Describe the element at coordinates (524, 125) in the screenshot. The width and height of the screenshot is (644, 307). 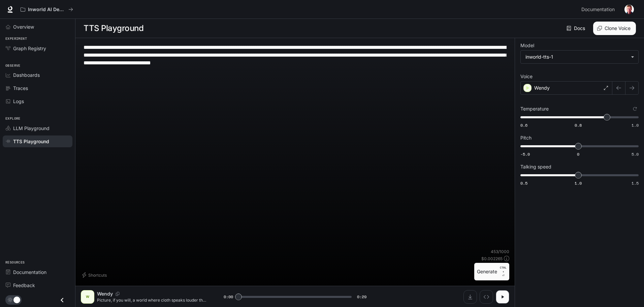
I see `span: 0.6` at that location.